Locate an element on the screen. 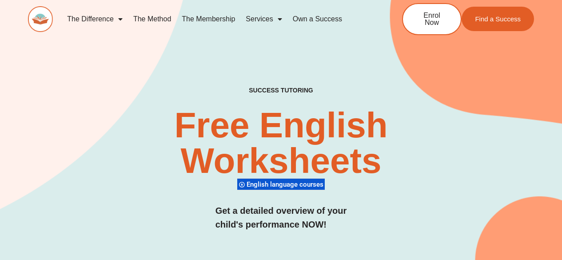 The image size is (562, 260). span: English language courses is located at coordinates (286, 184).